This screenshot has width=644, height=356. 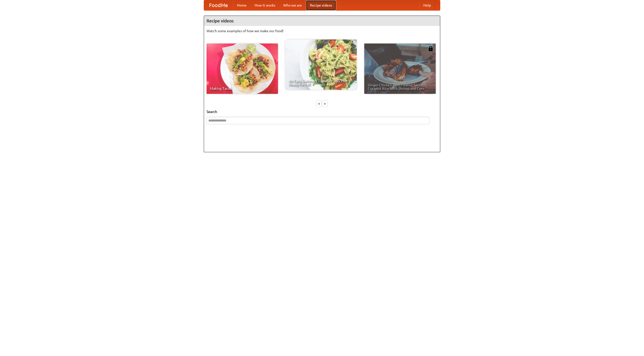 I want to click on a: FoodMe, so click(x=218, y=5).